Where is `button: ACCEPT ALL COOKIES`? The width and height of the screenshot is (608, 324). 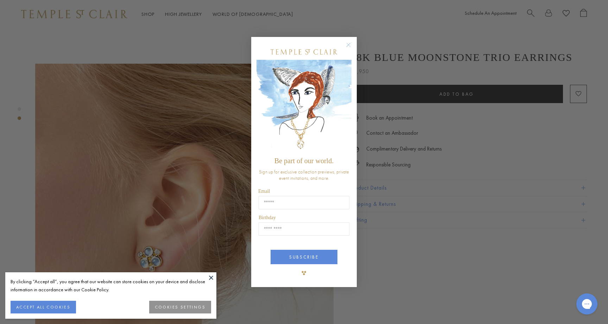 button: ACCEPT ALL COOKIES is located at coordinates (43, 307).